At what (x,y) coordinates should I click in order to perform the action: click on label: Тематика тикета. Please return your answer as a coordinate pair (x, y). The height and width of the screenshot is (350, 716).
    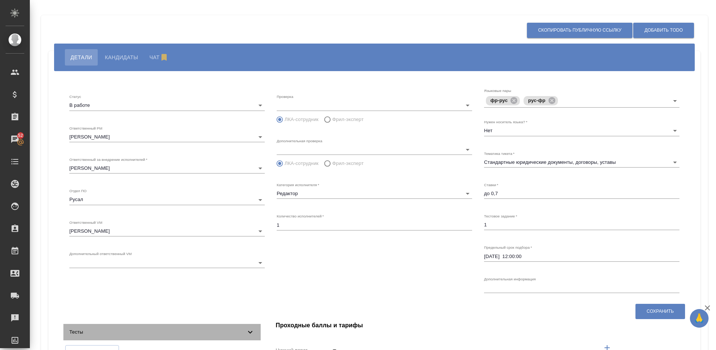
    Looking at the image, I should click on (499, 154).